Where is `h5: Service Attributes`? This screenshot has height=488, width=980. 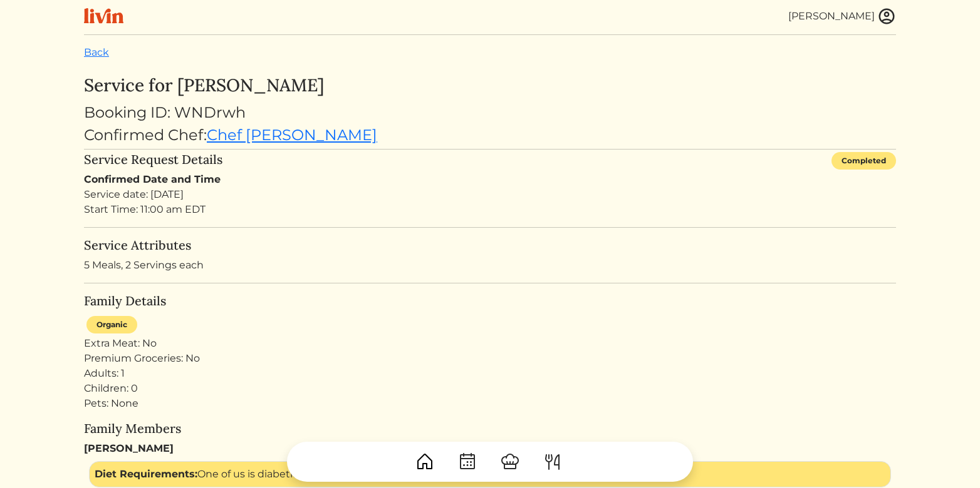
h5: Service Attributes is located at coordinates (490, 245).